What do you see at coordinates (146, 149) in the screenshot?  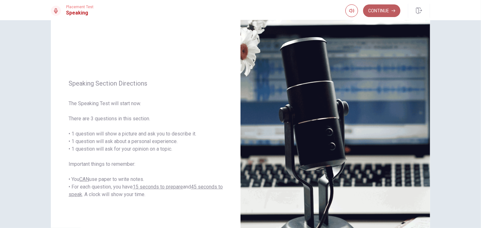 I see `span: The Speaking Test will start now. There are 3 questions in this section. • 1 question will show a...` at bounding box center [146, 149].